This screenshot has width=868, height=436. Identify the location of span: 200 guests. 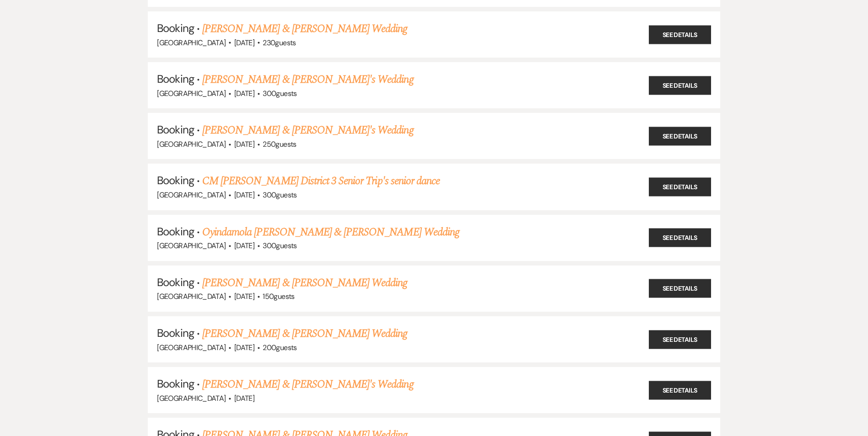
(279, 347).